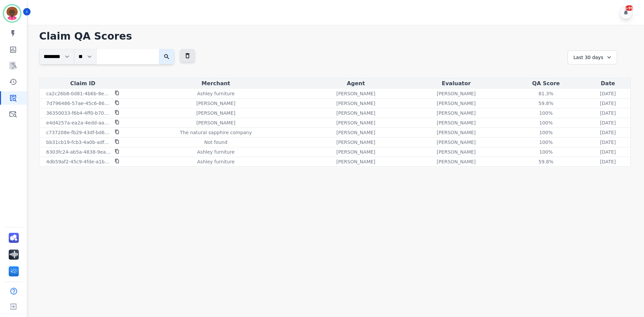 This screenshot has height=317, width=644. I want to click on p: 7d796486-57ae-45c6-8697-744bab4600a1, so click(79, 103).